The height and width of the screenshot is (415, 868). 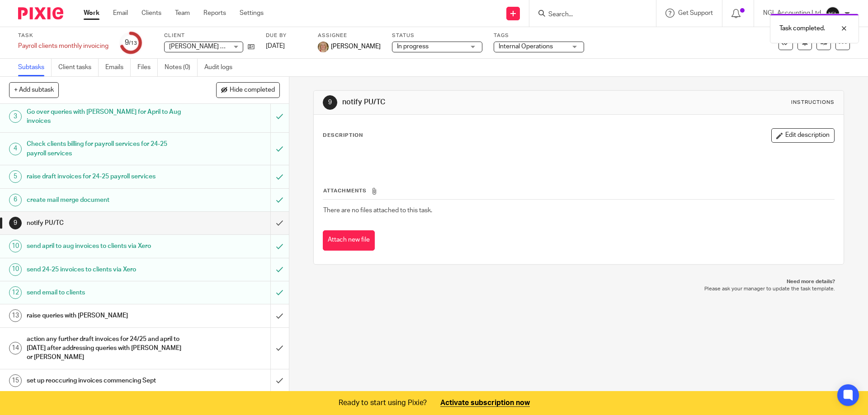 What do you see at coordinates (34, 90) in the screenshot?
I see `button: + Add subtask` at bounding box center [34, 90].